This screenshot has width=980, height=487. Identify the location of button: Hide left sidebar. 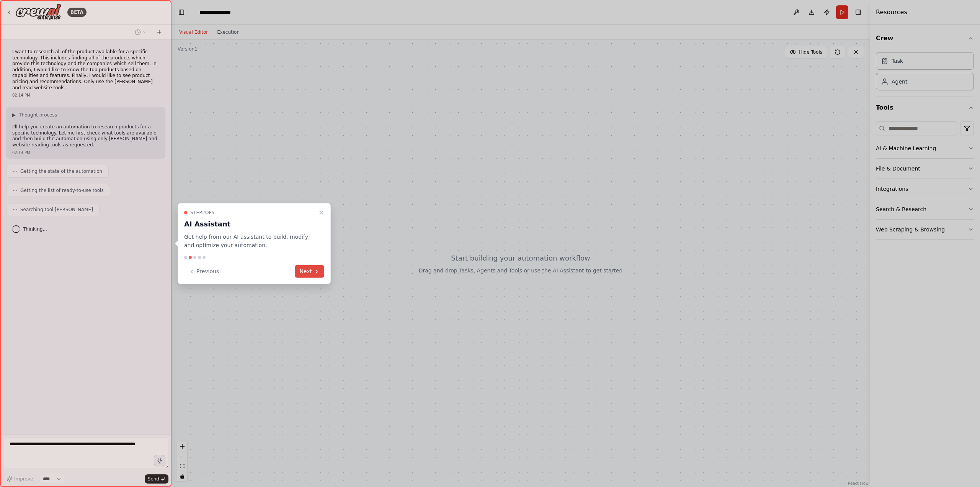
(182, 12).